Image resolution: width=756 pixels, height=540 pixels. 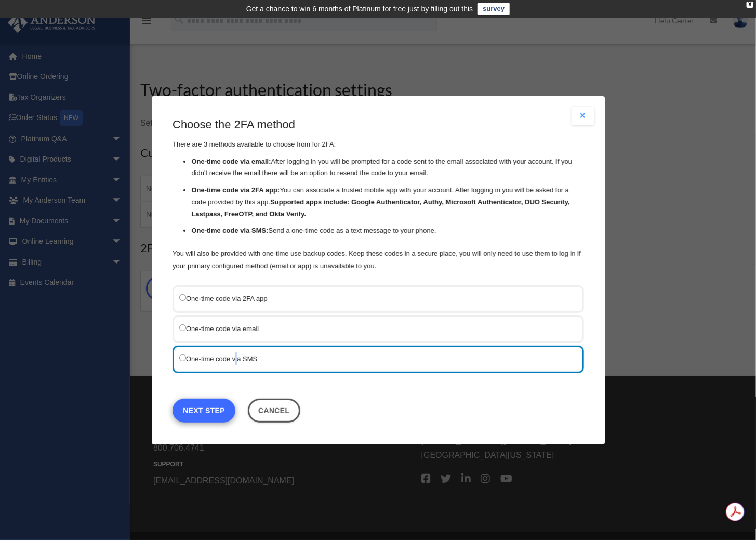 What do you see at coordinates (231, 161) in the screenshot?
I see `strong: One-time code via email:` at bounding box center [231, 161].